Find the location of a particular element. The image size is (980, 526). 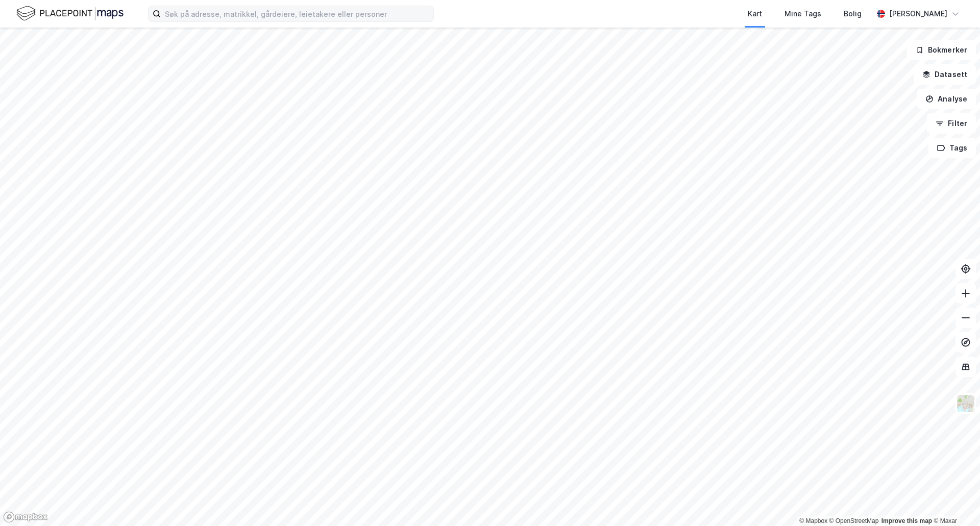

div: Kart is located at coordinates (755, 14).